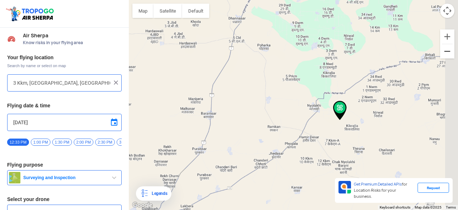 This screenshot has height=210, width=458. What do you see at coordinates (18, 142) in the screenshot?
I see `span: 12:33 PM` at bounding box center [18, 142].